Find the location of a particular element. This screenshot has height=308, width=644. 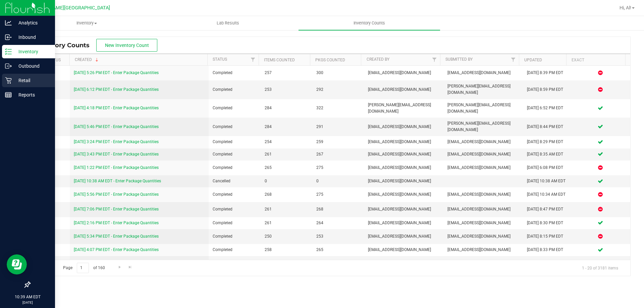

inline-svg: Inventory is located at coordinates (8, 52).